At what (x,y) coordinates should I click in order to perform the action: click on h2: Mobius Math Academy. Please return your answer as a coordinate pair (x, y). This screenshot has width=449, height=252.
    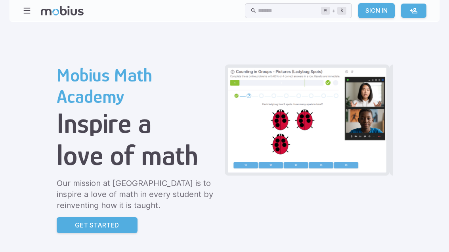
    Looking at the image, I should click on (137, 86).